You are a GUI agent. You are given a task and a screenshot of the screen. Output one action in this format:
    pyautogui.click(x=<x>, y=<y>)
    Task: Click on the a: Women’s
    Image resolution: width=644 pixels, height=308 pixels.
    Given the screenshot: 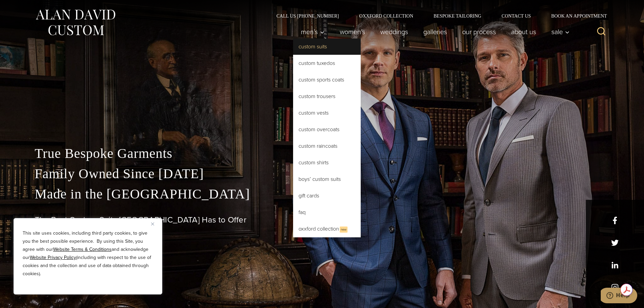 What is the action you would take?
    pyautogui.click(x=352, y=32)
    